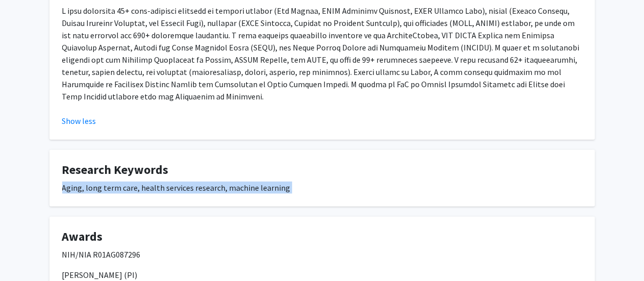 The image size is (644, 281). What do you see at coordinates (79, 121) in the screenshot?
I see `button: Show less` at bounding box center [79, 121].